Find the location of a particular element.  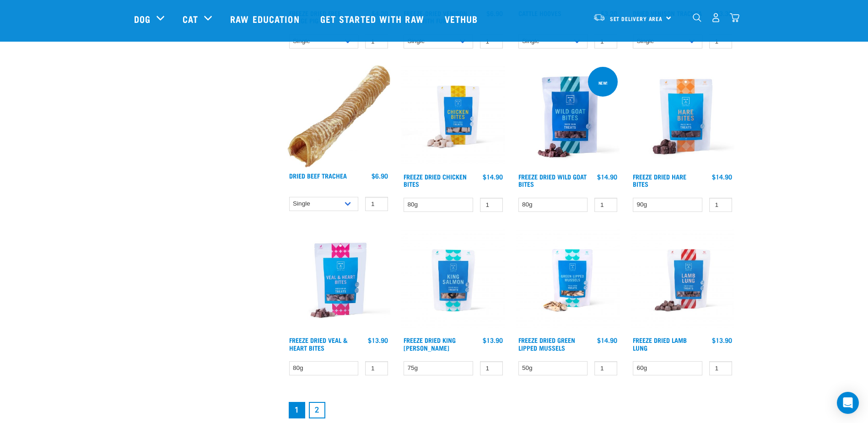

a: Cat is located at coordinates (191, 19).